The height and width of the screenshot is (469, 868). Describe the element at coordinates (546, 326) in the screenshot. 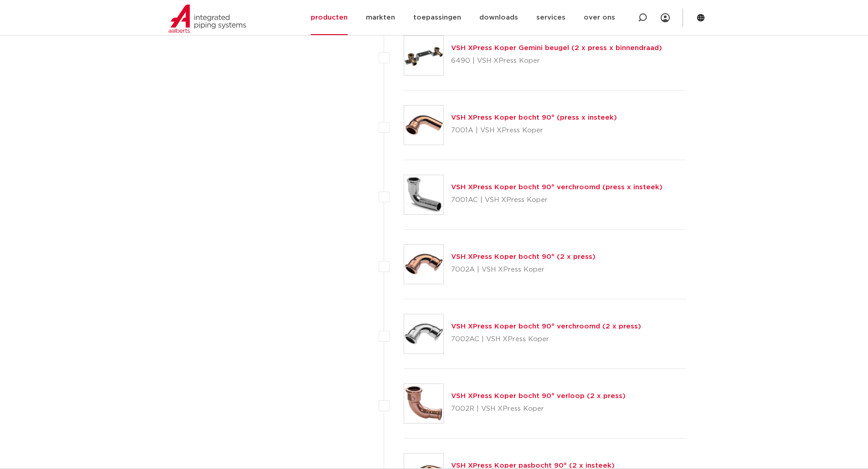

I see `a: VSH XPress Koper bocht 90° verchroomd (2 x press)` at that location.